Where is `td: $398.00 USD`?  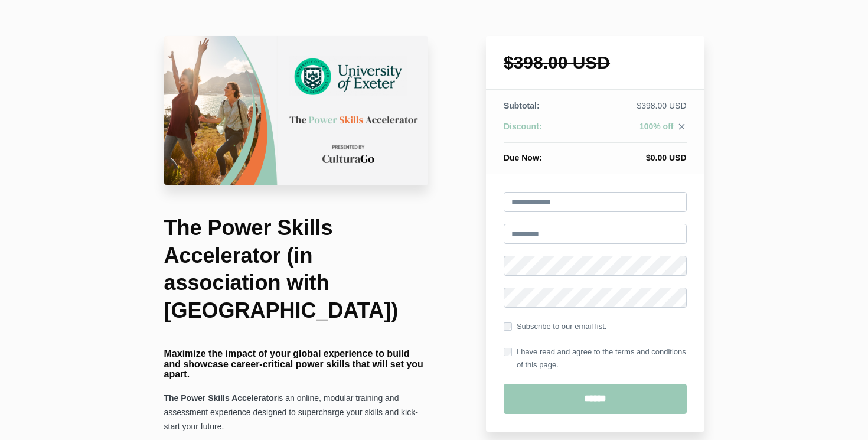
td: $398.00 USD is located at coordinates (634, 110).